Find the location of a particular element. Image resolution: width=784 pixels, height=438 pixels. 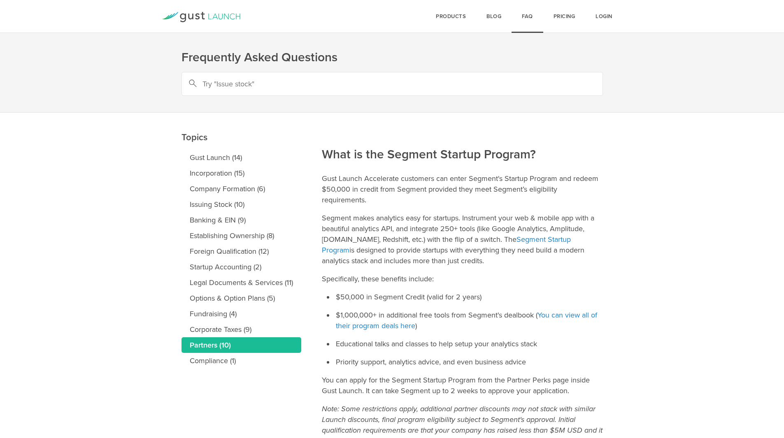

a: Banking & EIN (9) is located at coordinates (241, 220).